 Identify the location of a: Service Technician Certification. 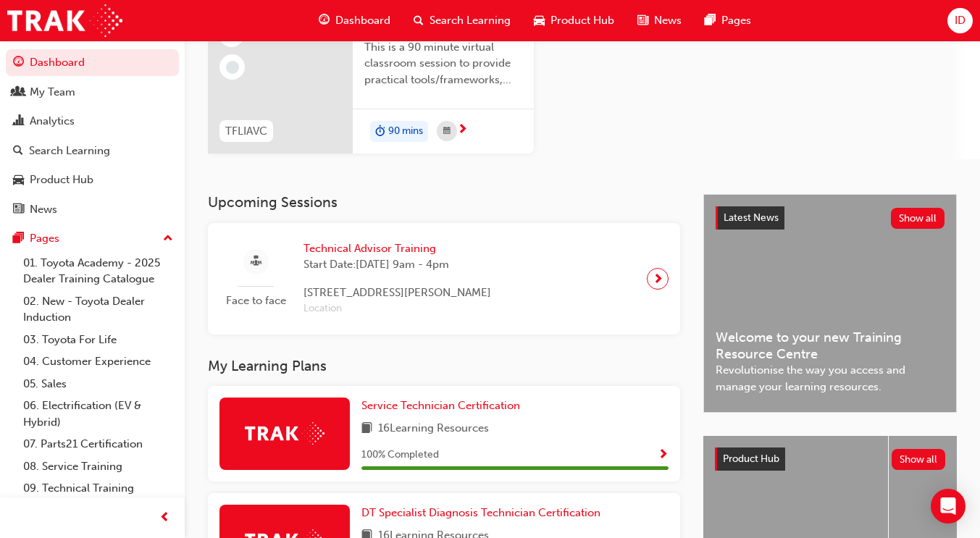
(443, 405).